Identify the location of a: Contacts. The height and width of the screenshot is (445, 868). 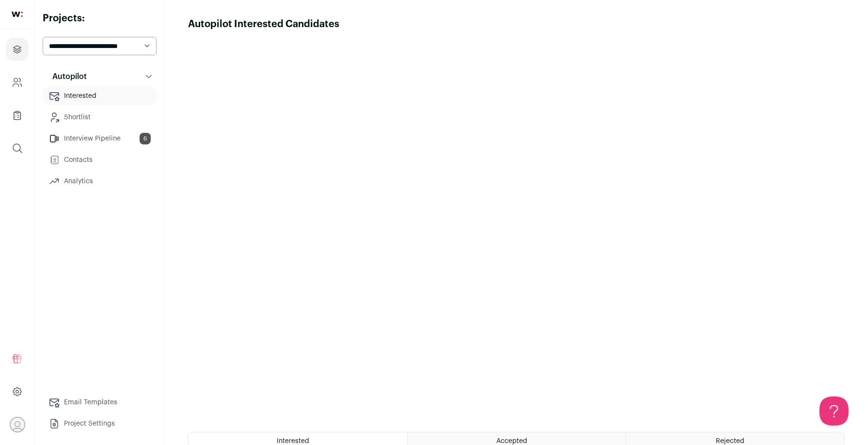
(99, 159).